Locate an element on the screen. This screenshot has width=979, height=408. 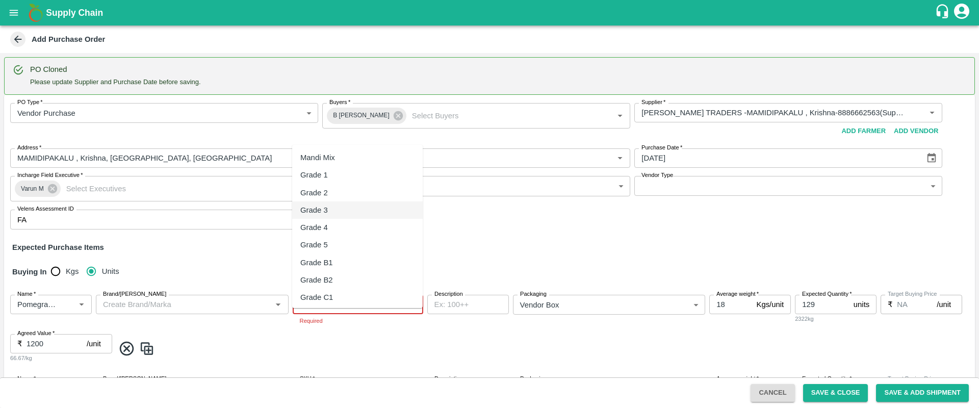
label: Incharge Field Executive is located at coordinates (50, 175).